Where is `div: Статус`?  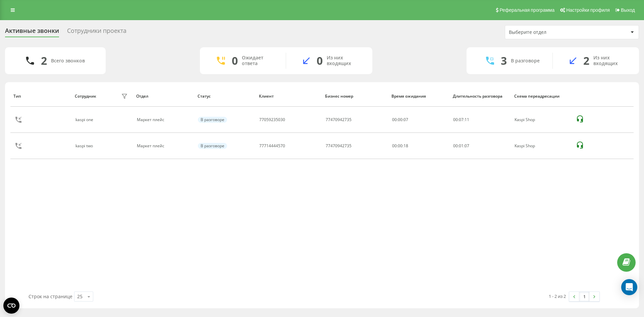
div: Статус is located at coordinates (225, 96).